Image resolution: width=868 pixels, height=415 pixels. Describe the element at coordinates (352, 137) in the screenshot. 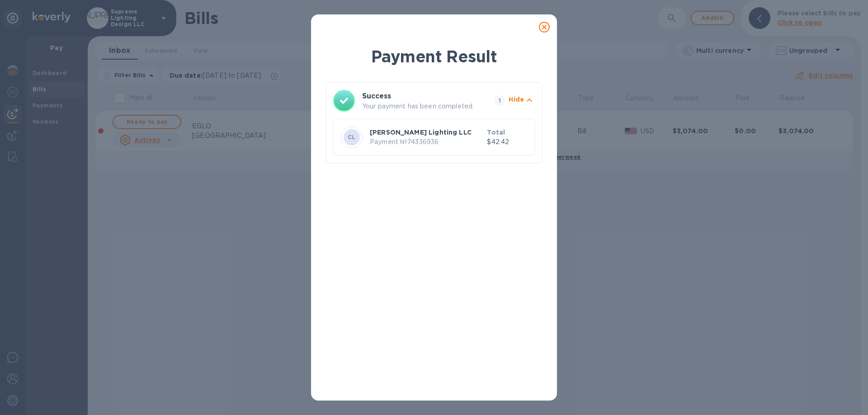

I see `b: CL` at that location.